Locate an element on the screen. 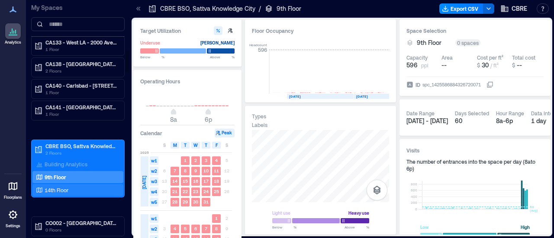 This screenshot has height=238, width=554. tspan: 0 is located at coordinates (416, 209).